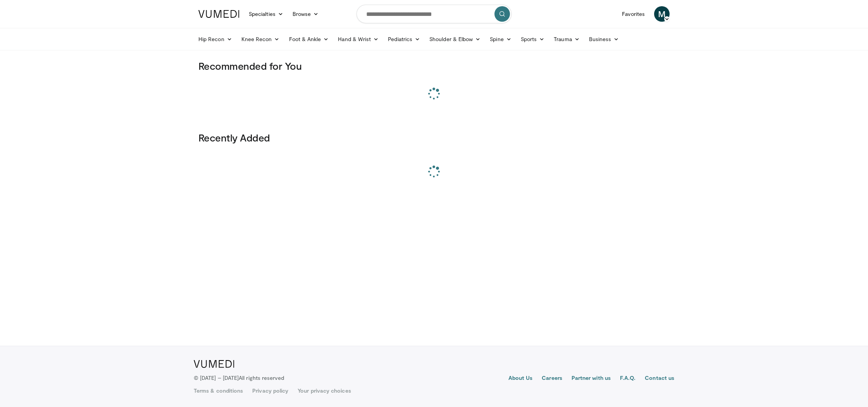 The height and width of the screenshot is (407, 868). I want to click on a: Contact us, so click(660, 378).